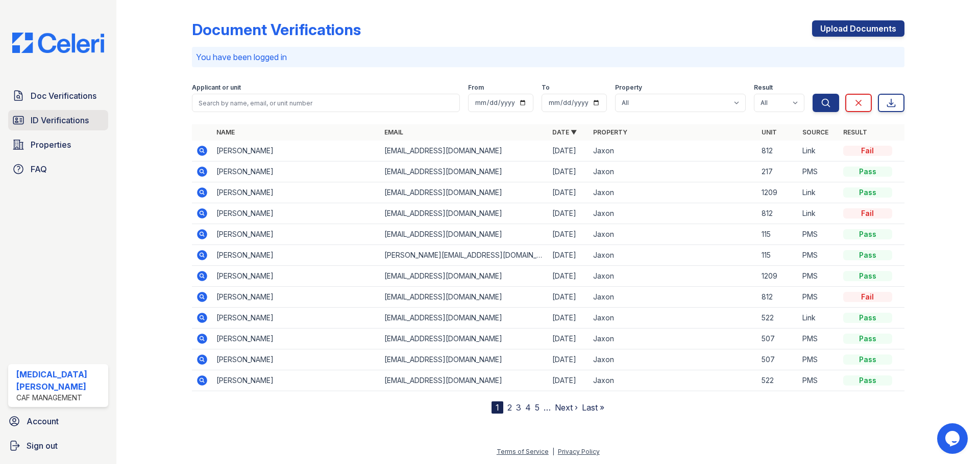 This screenshot has width=980, height=464. What do you see at coordinates (769, 132) in the screenshot?
I see `a: Unit` at bounding box center [769, 132].